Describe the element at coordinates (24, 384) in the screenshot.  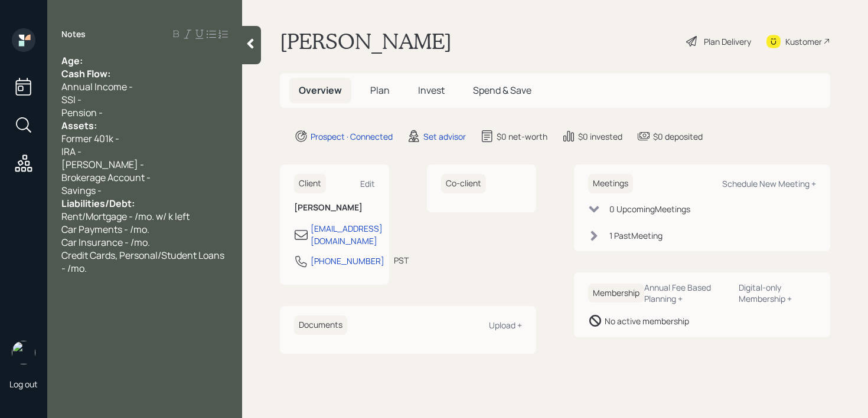
I see `div: Log out` at that location.